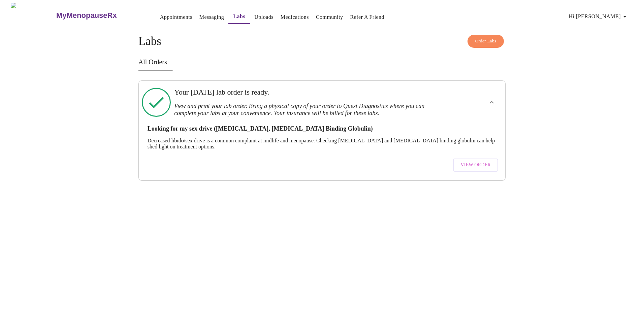 The width and height of the screenshot is (644, 311). I want to click on a: Community, so click(329, 17).